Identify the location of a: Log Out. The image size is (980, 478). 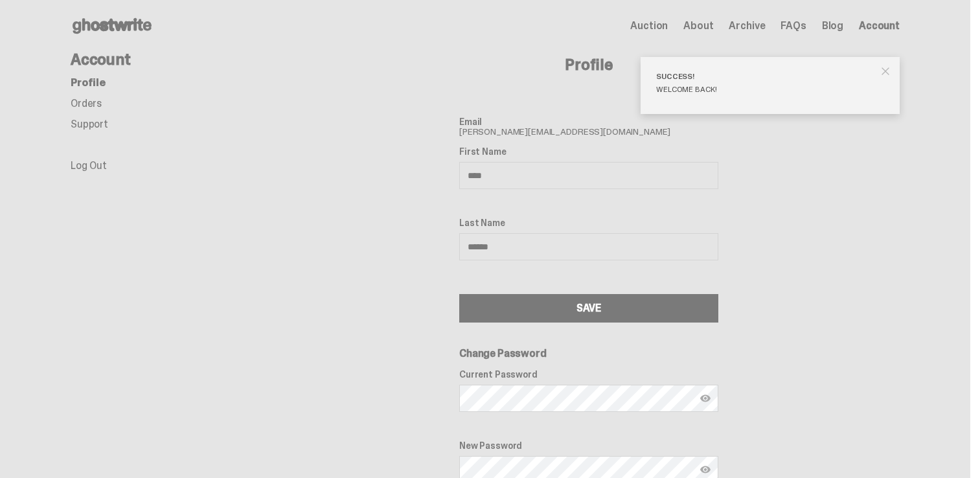
(88, 165).